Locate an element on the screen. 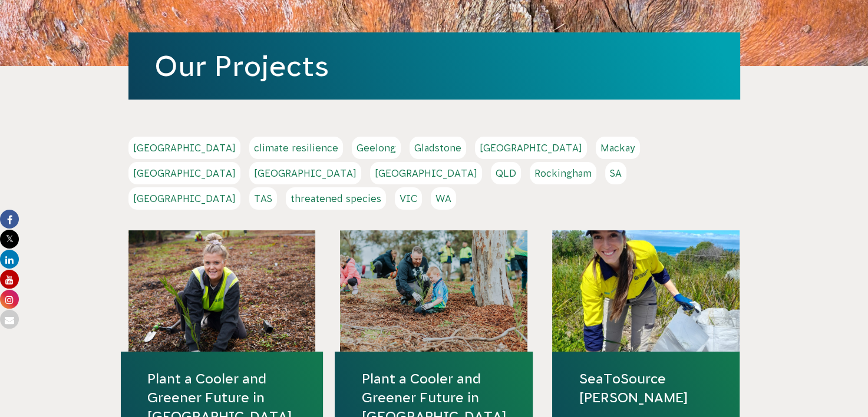 Image resolution: width=868 pixels, height=417 pixels. a: Mackay is located at coordinates (618, 148).